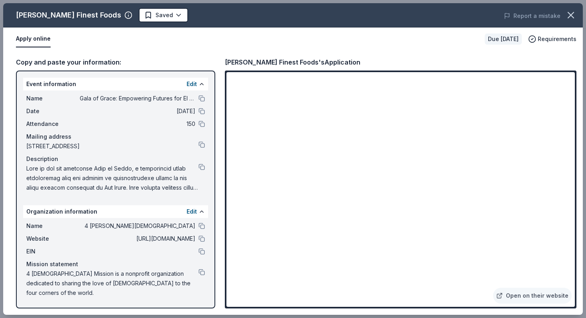 This screenshot has height=318, width=586. I want to click on span: Requirements, so click(557, 39).